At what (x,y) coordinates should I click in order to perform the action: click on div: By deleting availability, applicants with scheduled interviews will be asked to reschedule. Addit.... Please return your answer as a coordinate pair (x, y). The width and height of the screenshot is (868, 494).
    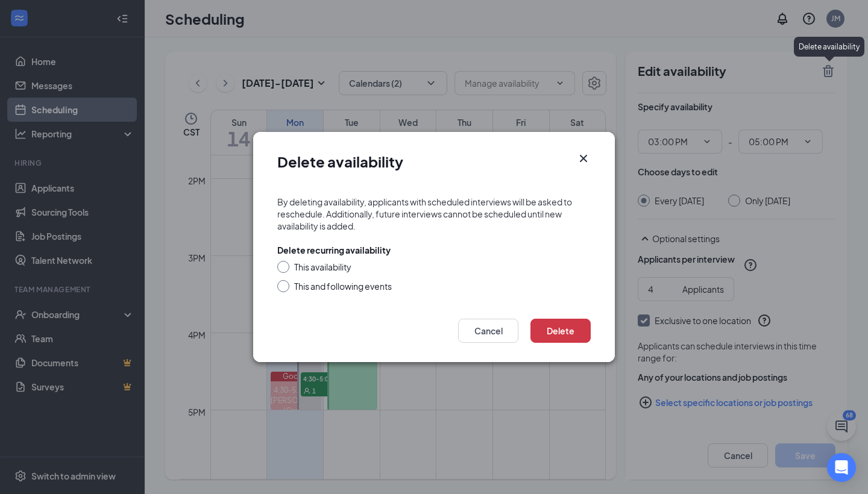
    Looking at the image, I should click on (434, 214).